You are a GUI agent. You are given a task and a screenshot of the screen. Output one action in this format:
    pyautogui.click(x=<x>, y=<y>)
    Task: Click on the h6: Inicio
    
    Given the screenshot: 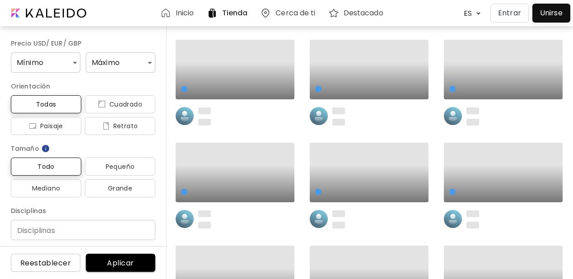 What is the action you would take?
    pyautogui.click(x=185, y=13)
    